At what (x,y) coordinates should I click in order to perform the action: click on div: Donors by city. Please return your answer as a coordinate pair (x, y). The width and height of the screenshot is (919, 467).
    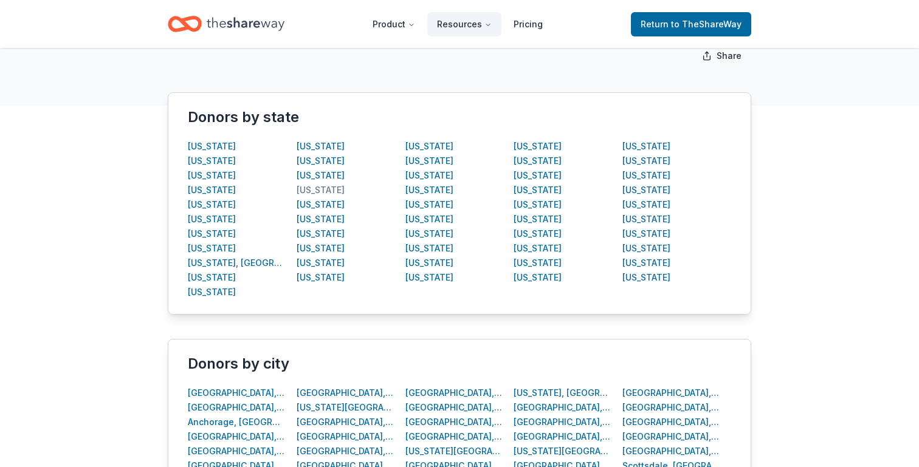
    Looking at the image, I should click on (459, 364).